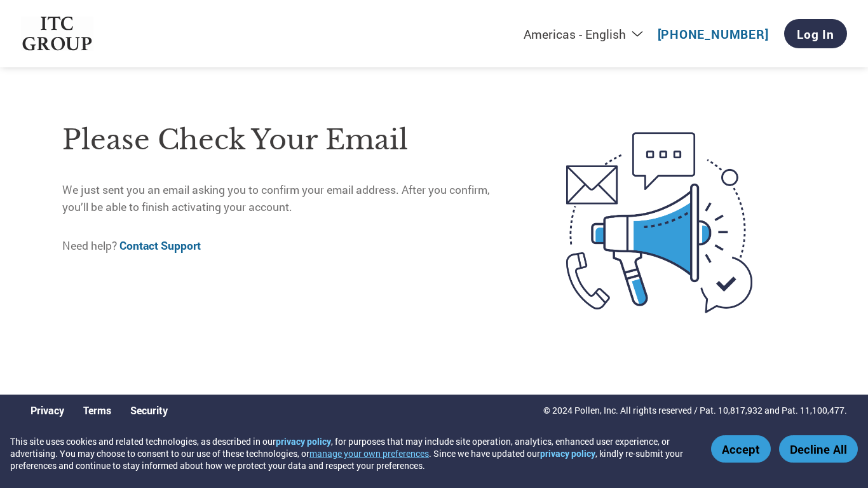  I want to click on a: Privacy, so click(47, 410).